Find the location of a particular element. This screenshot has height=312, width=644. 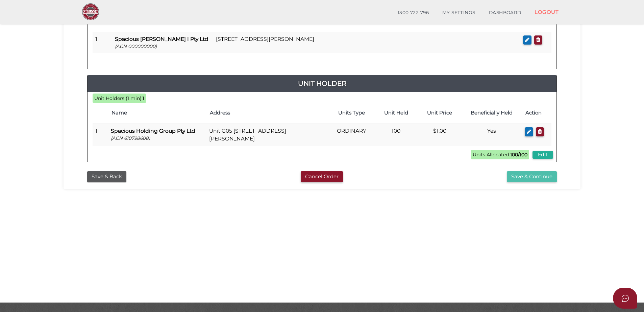

b: 1 is located at coordinates (143, 98).